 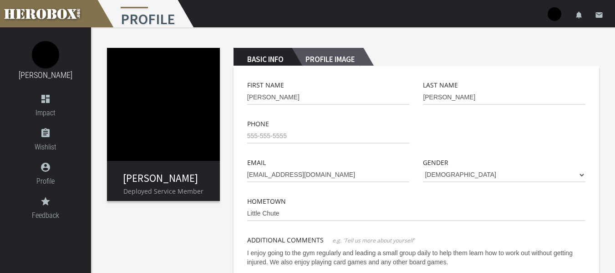 What do you see at coordinates (263, 57) in the screenshot?
I see `h2: Basic Info` at bounding box center [263, 57].